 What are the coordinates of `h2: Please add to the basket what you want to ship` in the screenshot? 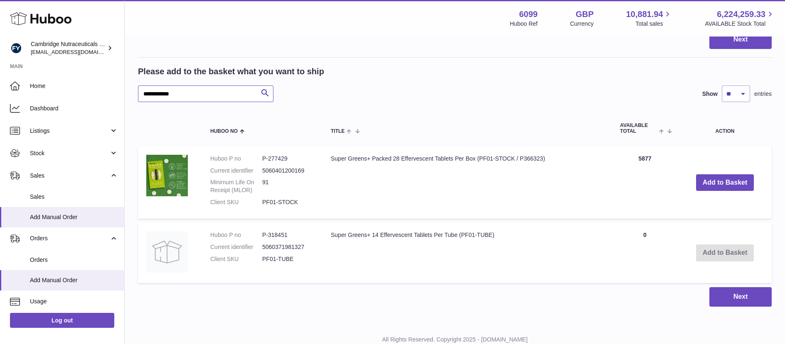 It's located at (231, 71).